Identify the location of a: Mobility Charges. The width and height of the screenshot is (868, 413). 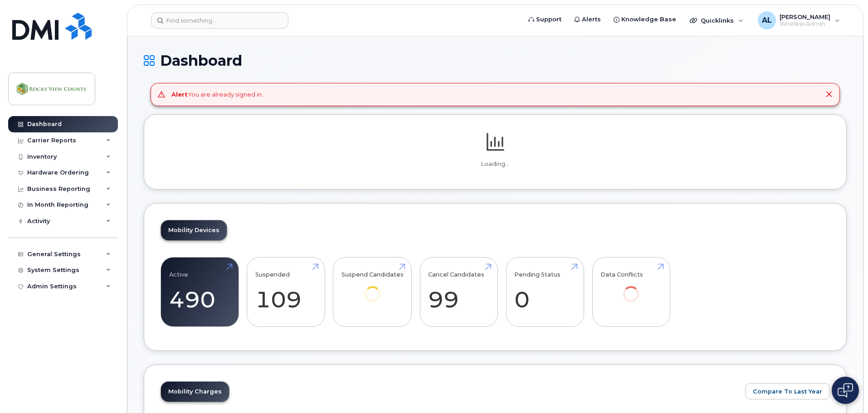
(195, 392).